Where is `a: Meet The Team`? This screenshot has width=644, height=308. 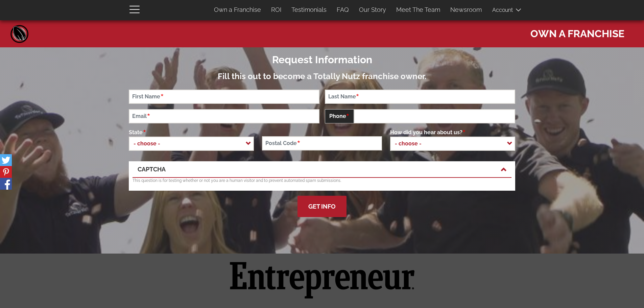
a: Meet The Team is located at coordinates (418, 10).